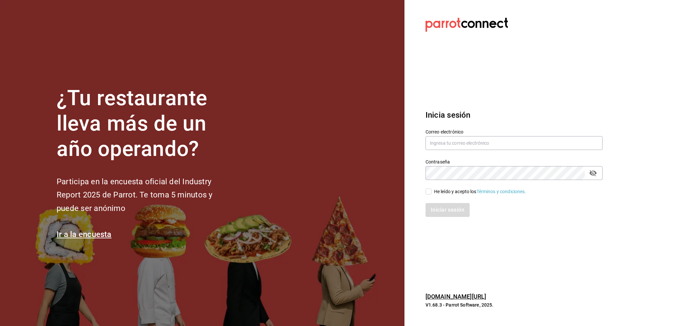 The height and width of the screenshot is (326, 674). What do you see at coordinates (501, 191) in the screenshot?
I see `a: Términos y condiciones.` at bounding box center [501, 191].